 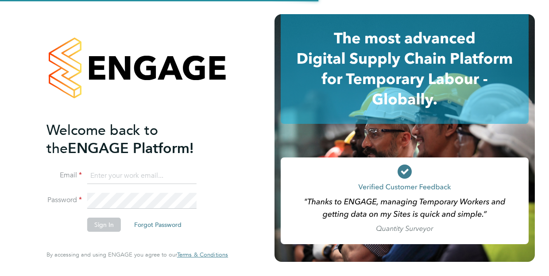 What do you see at coordinates (137, 255) in the screenshot?
I see `span: By accessing and using ENGAGE you agree to our` at bounding box center [137, 255].